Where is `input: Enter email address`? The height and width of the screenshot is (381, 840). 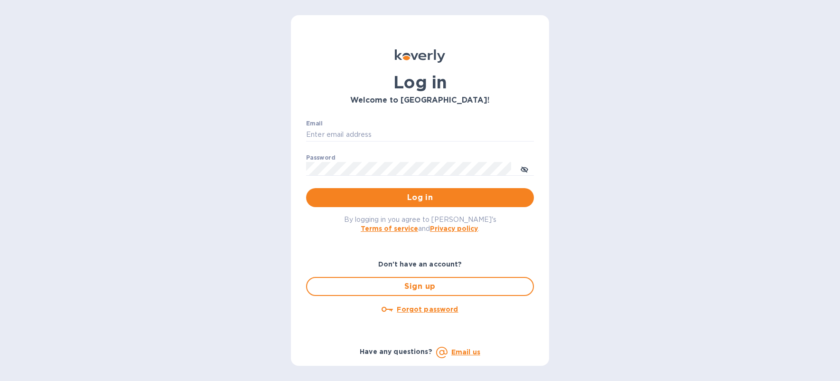 input: Enter email address is located at coordinates (420, 135).